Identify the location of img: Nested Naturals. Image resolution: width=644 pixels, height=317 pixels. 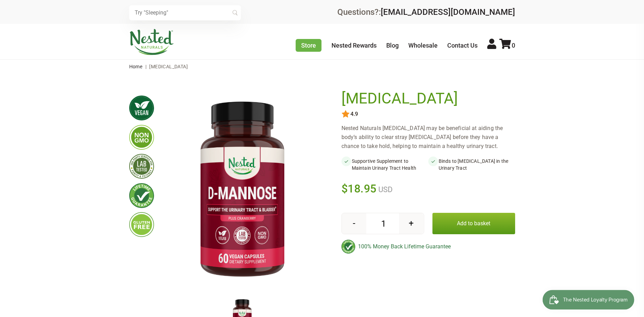
(152, 42).